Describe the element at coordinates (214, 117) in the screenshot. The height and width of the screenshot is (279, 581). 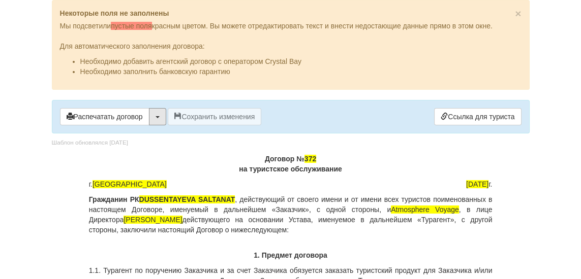
I see `button: Сохранить изменения` at that location.